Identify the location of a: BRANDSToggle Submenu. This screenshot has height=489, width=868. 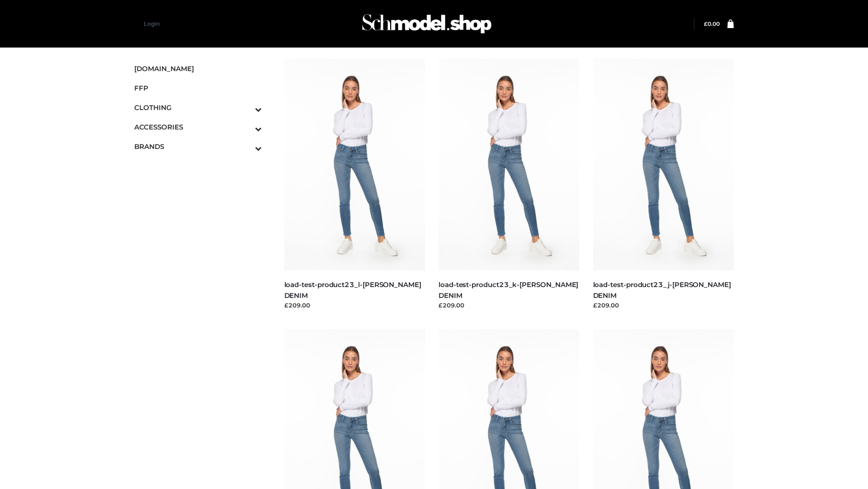
(198, 146).